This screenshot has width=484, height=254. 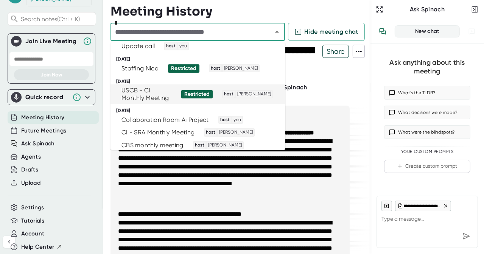 What do you see at coordinates (9, 242) in the screenshot?
I see `button: Collapse sidebar` at bounding box center [9, 242].